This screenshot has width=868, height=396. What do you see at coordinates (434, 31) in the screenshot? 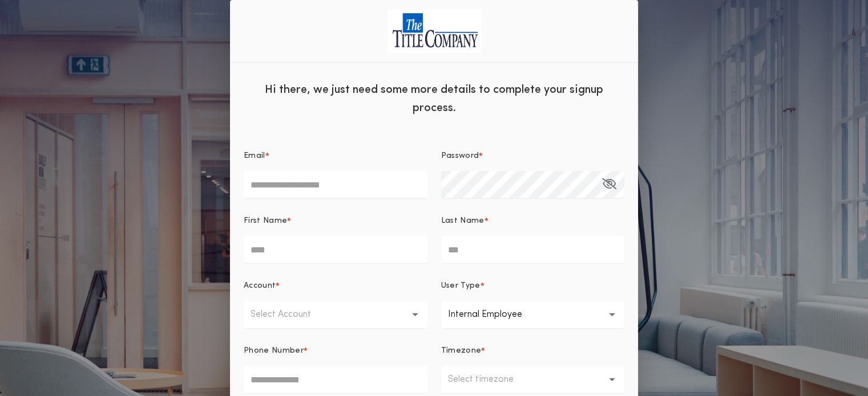
I see `img: logo` at bounding box center [434, 31].